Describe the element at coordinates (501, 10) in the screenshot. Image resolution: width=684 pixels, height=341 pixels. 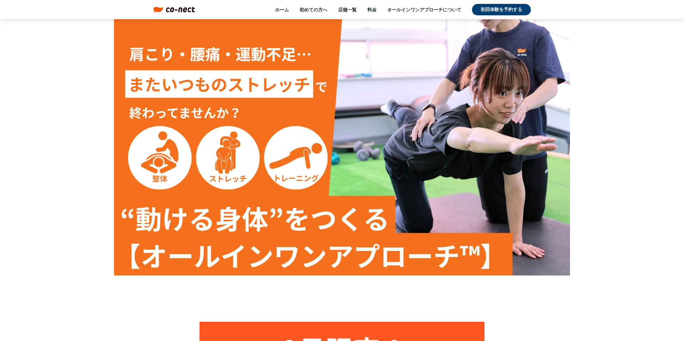
I see `a: 初回体験を予約する` at that location.